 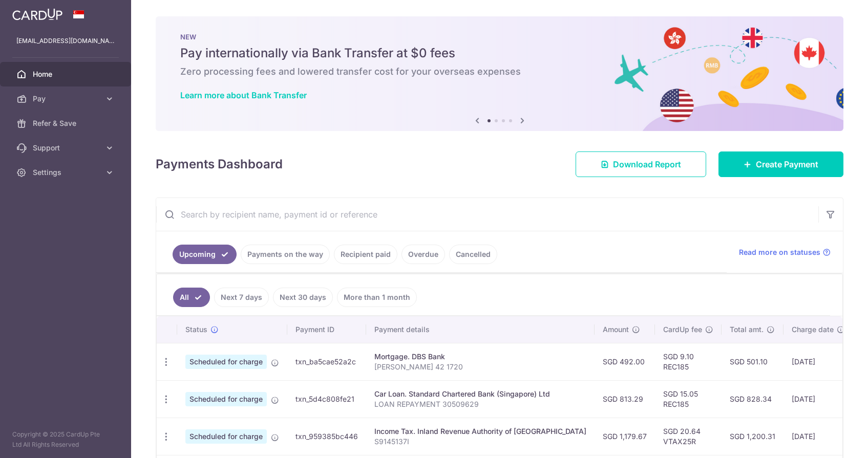 What do you see at coordinates (327, 436) in the screenshot?
I see `td: txn_959385bc446` at bounding box center [327, 436].